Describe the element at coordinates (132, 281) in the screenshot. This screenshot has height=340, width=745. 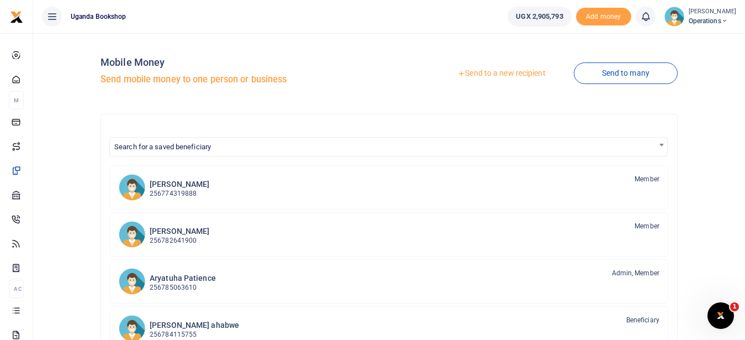
I see `img: AP` at that location.